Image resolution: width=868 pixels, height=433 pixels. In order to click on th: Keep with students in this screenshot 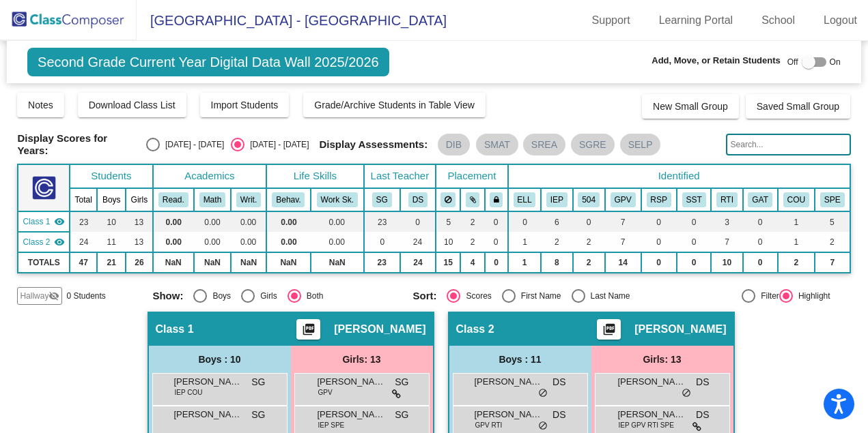, I will do `click(471, 200)`.